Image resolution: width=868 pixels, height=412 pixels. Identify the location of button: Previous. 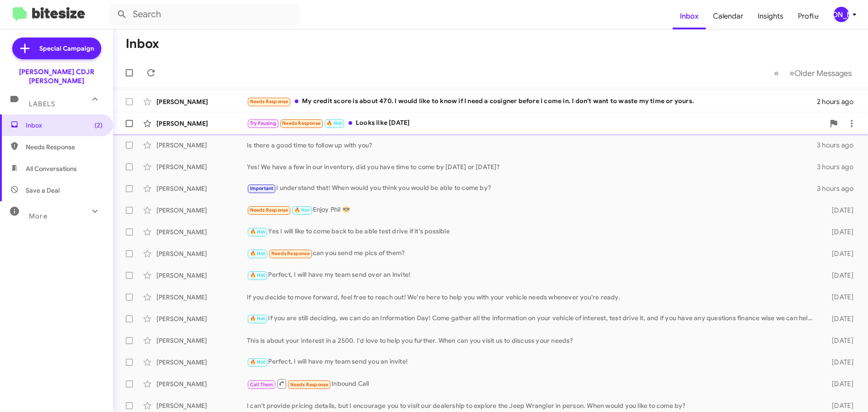
(776, 73).